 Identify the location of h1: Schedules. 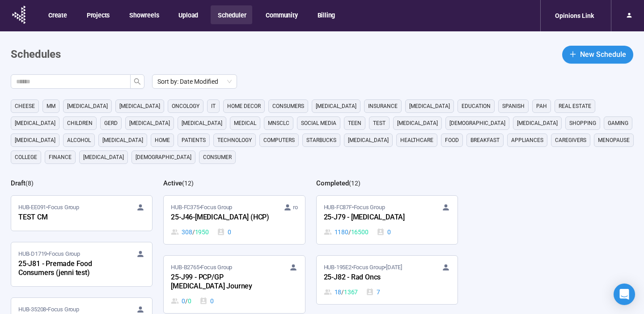
(36, 54).